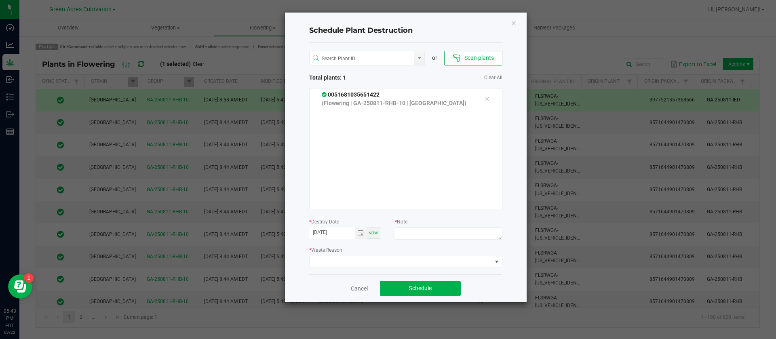 The height and width of the screenshot is (339, 776). I want to click on label: Destroy Date, so click(324, 222).